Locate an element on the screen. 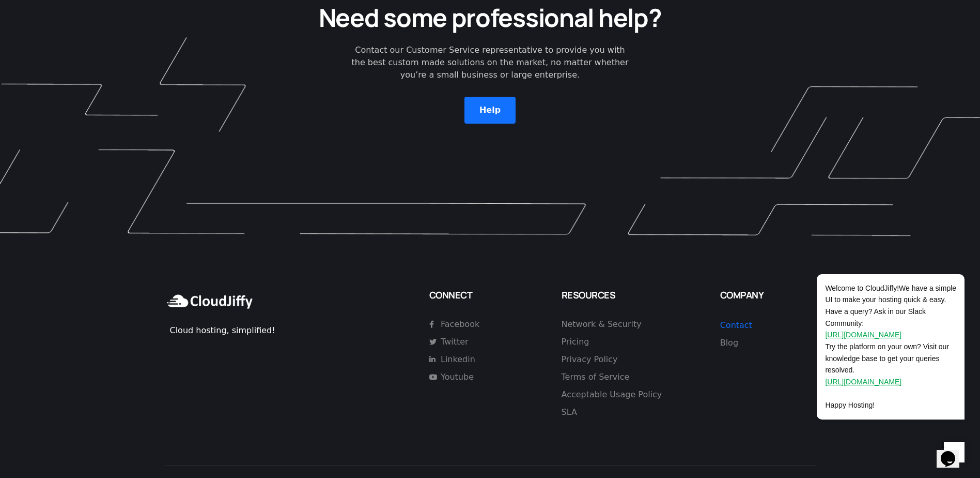 The height and width of the screenshot is (478, 980). div: Contact our Customer Service representative to provide you with the best custom made solutions on... is located at coordinates (490, 63).